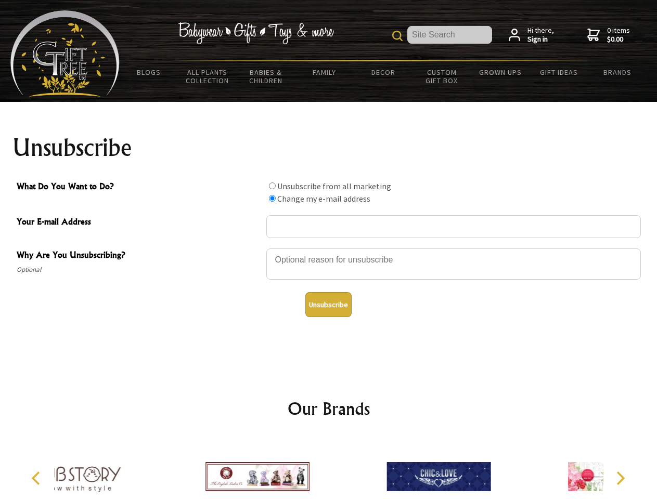 Image resolution: width=657 pixels, height=499 pixels. What do you see at coordinates (397, 36) in the screenshot?
I see `img: product search` at bounding box center [397, 36].